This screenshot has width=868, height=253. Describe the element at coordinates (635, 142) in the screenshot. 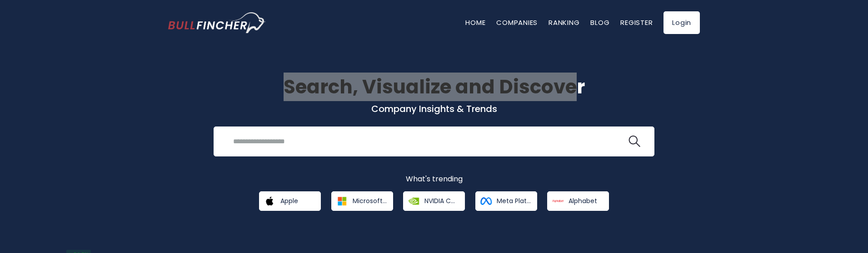

I see `img: search icon` at that location.